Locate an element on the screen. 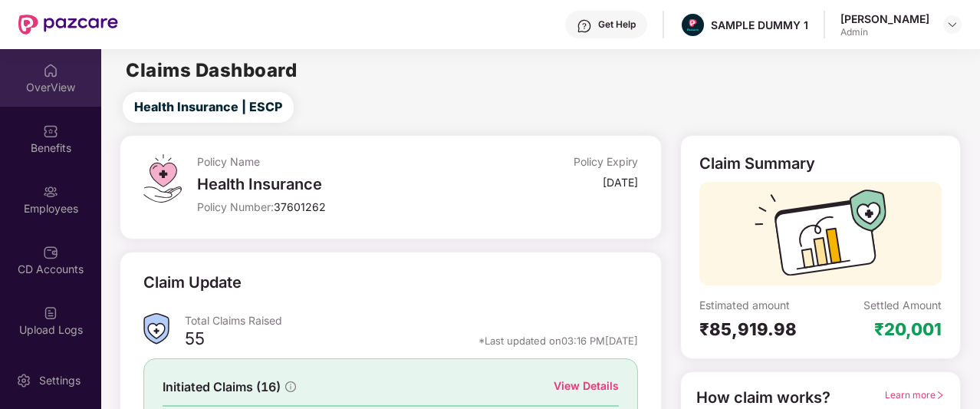 The height and width of the screenshot is (409, 980). img: svg+xml;base64,PHN2ZyBpZD0iSG9tZSIgeG1sbnM9Imh0dHA6Ly93d3cudzMub3JnLzIwMDAvc3ZnIiB3aWR0aD0iMjAiIG... is located at coordinates (50, 70).